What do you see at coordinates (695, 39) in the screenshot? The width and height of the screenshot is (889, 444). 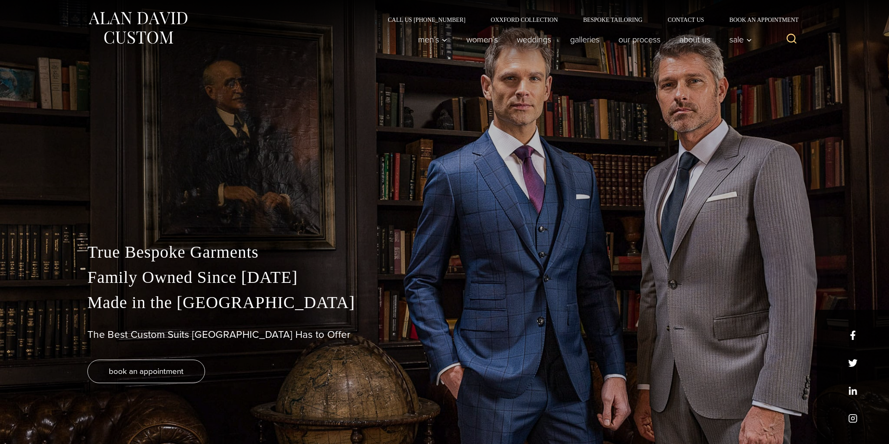 I see `a: About Us` at bounding box center [695, 39].